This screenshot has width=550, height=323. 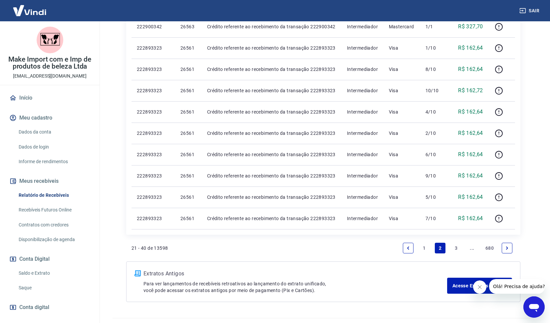 I want to click on p: 21 - 40 de 13598, so click(x=150, y=248).